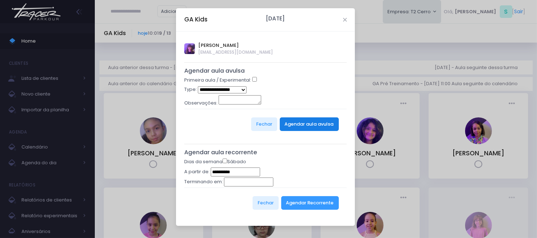 The width and height of the screenshot is (537, 238). Describe the element at coordinates (203, 182) in the screenshot. I see `label: Terminando em:` at that location.